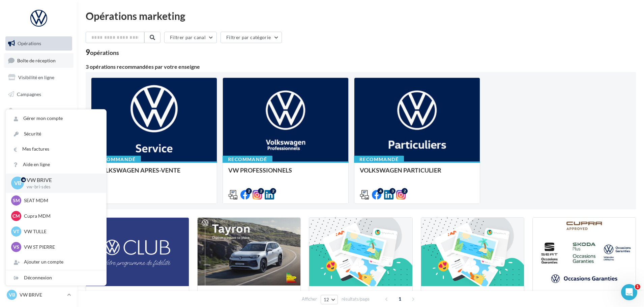 This screenshot has width=644, height=307. Describe the element at coordinates (61, 247) in the screenshot. I see `p: VW ST PIERRE` at that location.